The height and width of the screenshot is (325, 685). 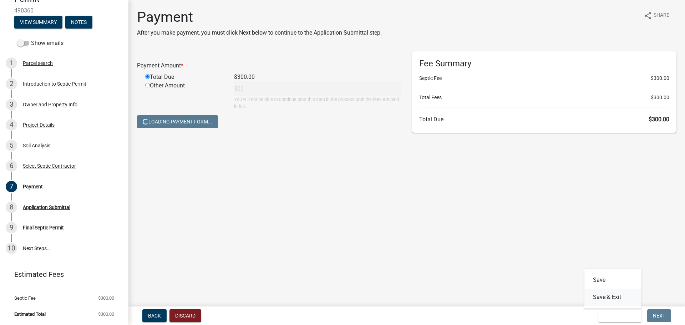 What do you see at coordinates (11, 125) in the screenshot?
I see `div: 4` at bounding box center [11, 125].